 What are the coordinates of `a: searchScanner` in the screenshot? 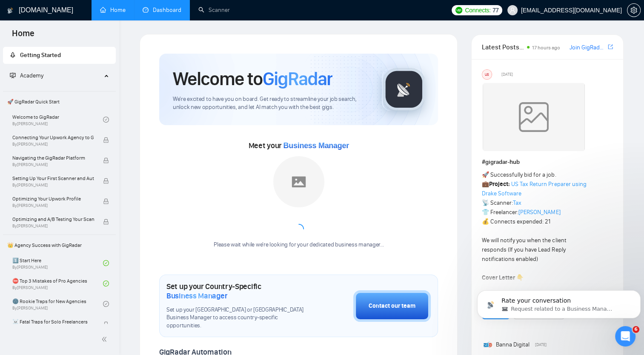 It's located at (214, 10).